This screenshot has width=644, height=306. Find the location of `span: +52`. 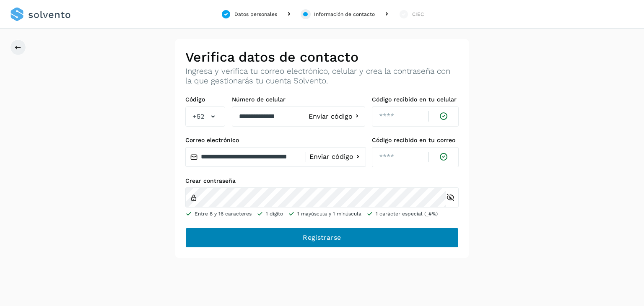

span: +52 is located at coordinates (198, 116).